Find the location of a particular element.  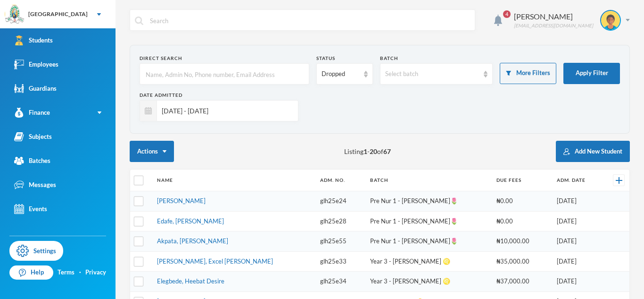

div: Select batch is located at coordinates (432, 74).